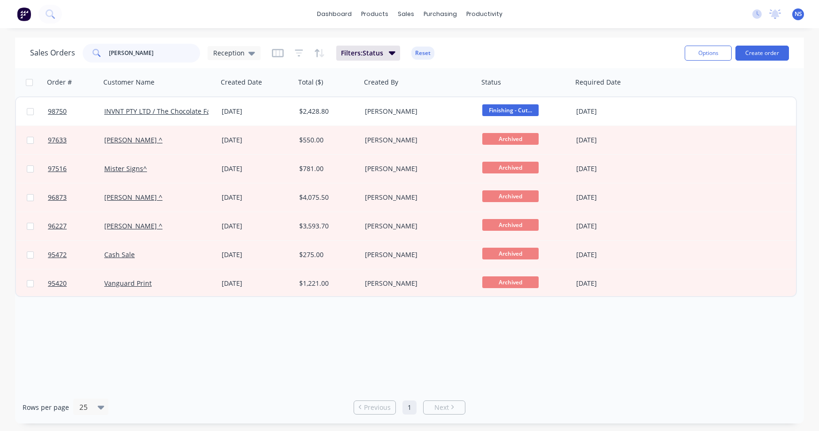 The width and height of the screenshot is (819, 431). Describe the element at coordinates (598, 82) in the screenshot. I see `div: Required Date` at that location.